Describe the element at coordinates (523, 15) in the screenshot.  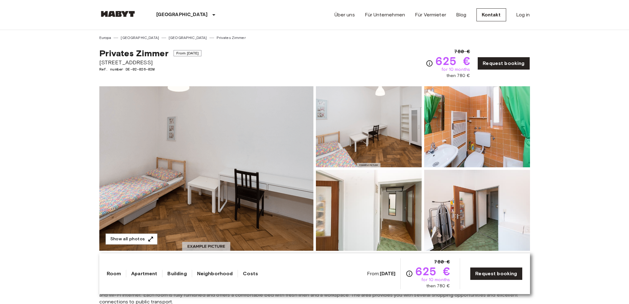
I see `a: Log in` at that location.